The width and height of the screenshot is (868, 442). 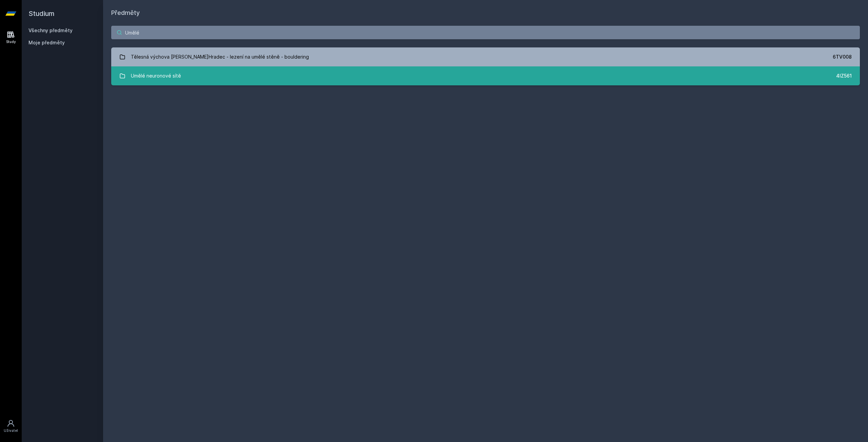 What do you see at coordinates (485, 33) in the screenshot?
I see `input: Název nebo ident předmětu…` at bounding box center [485, 33].